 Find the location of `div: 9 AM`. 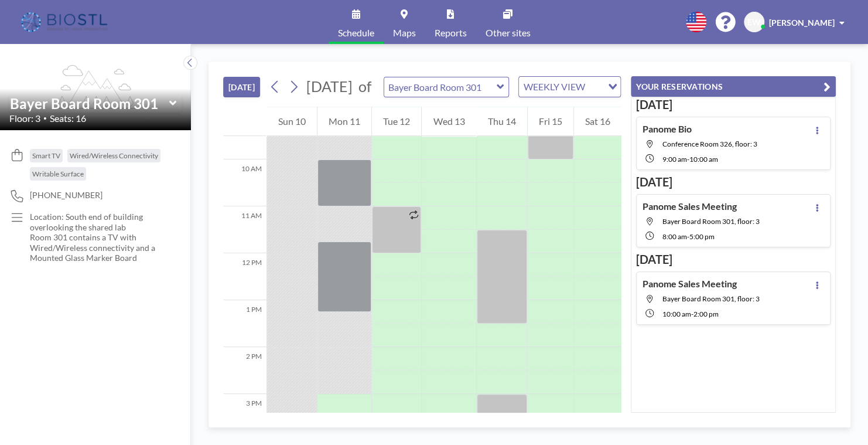

div: 9 AM is located at coordinates (245, 136).